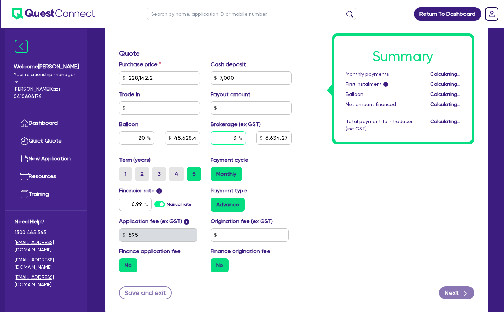 Image resolution: width=504 pixels, height=312 pixels. Describe the element at coordinates (46, 159) in the screenshot. I see `a: New Application` at that location.